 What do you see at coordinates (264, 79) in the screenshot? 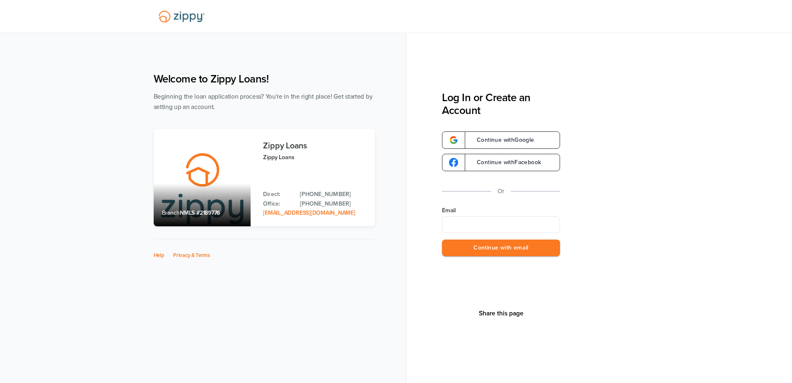
I see `h1: Welcome to Zippy Loans!` at bounding box center [264, 79].